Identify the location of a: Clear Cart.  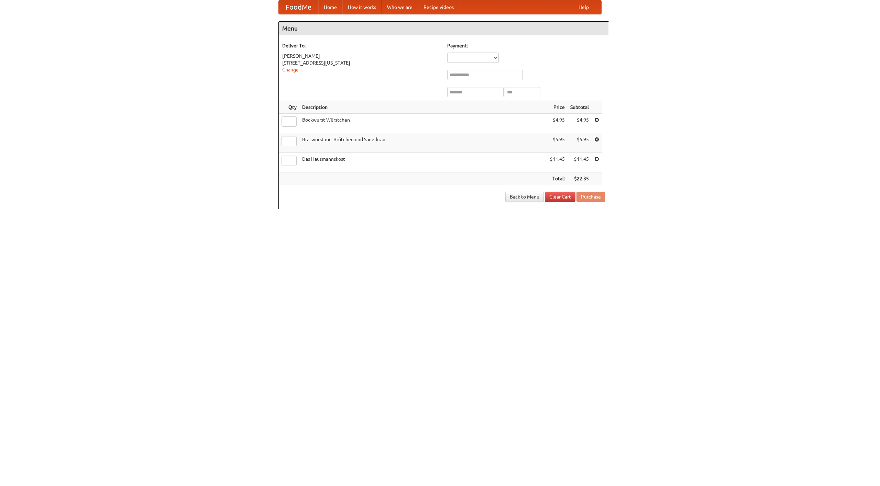
(560, 197).